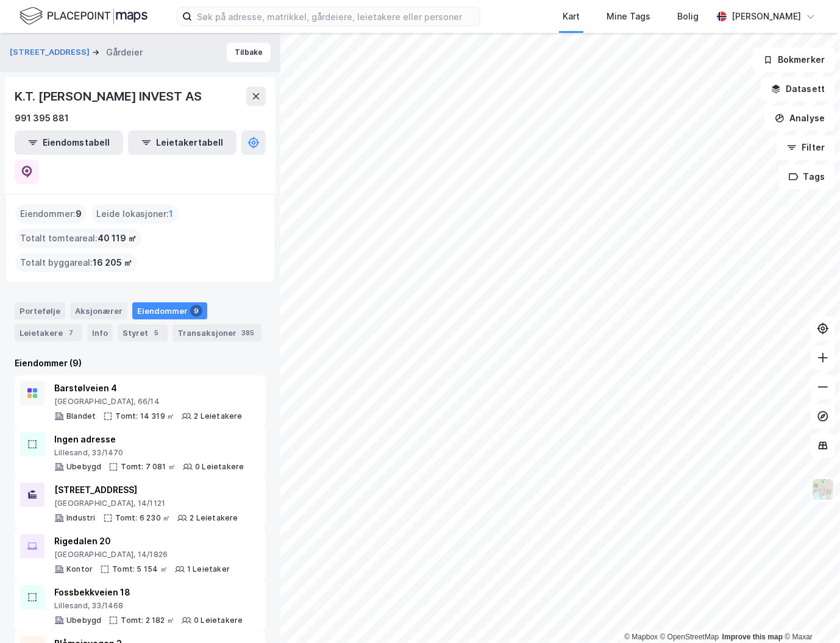 This screenshot has width=840, height=643. I want to click on div: Chat Widget, so click(810, 613).